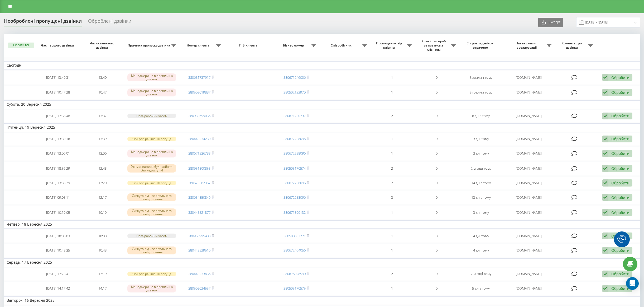 This screenshot has height=307, width=644. What do you see at coordinates (481, 183) in the screenshot?
I see `td: 14 днів тому` at bounding box center [481, 183].